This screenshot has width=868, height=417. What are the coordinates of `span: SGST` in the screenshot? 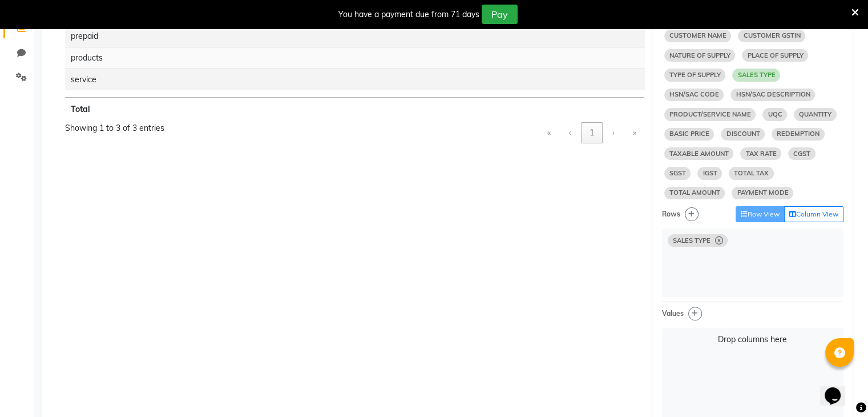 It's located at (677, 173).